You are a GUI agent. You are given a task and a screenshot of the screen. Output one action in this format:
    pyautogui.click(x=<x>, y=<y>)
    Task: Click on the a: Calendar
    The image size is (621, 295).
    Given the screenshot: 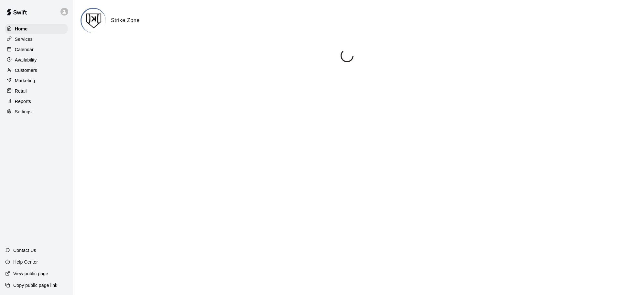 What is the action you would take?
    pyautogui.click(x=36, y=49)
    